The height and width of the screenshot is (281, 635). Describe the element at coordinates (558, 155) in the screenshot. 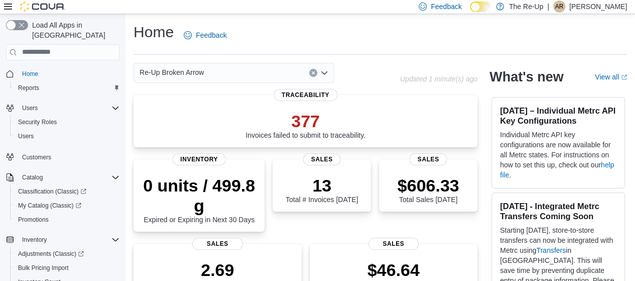

I see `p: Individual Metrc API key configurations are now available for all Metrc states. For instructions ...` at that location.